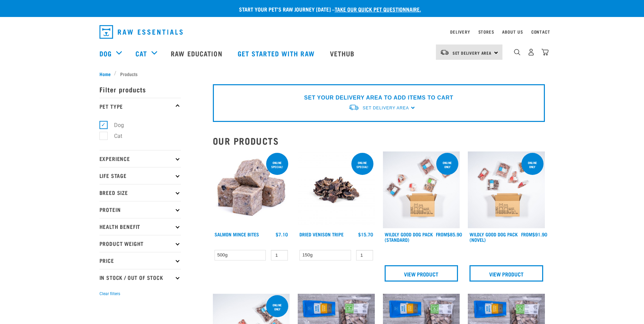 The image size is (644, 324). What do you see at coordinates (140, 277) in the screenshot?
I see `p: In Stock / Out Of Stock` at bounding box center [140, 277].